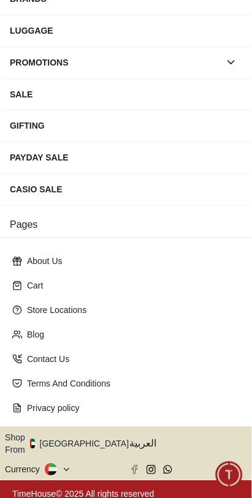  Describe the element at coordinates (189, 444) in the screenshot. I see `button: العربية` at that location.